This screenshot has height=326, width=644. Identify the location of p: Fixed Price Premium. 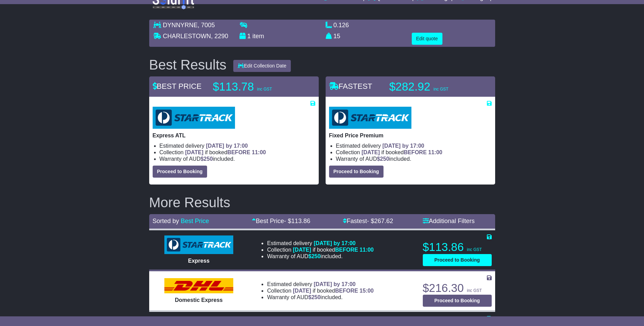
(410, 135).